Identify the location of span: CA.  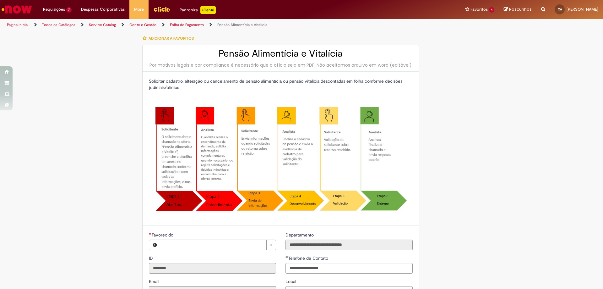
(559, 9).